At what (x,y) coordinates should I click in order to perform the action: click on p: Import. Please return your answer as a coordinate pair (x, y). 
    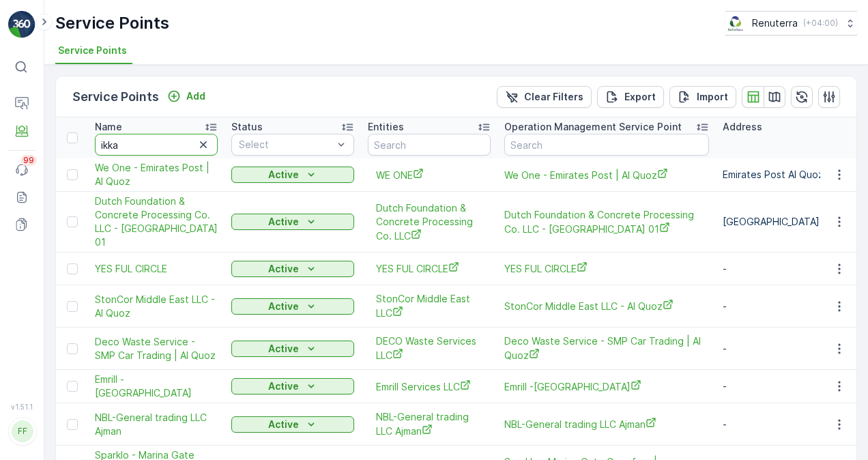
    Looking at the image, I should click on (713, 97).